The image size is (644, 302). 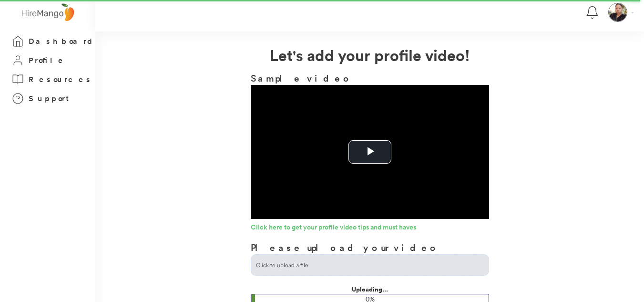 I want to click on h3: Profile, so click(x=47, y=60).